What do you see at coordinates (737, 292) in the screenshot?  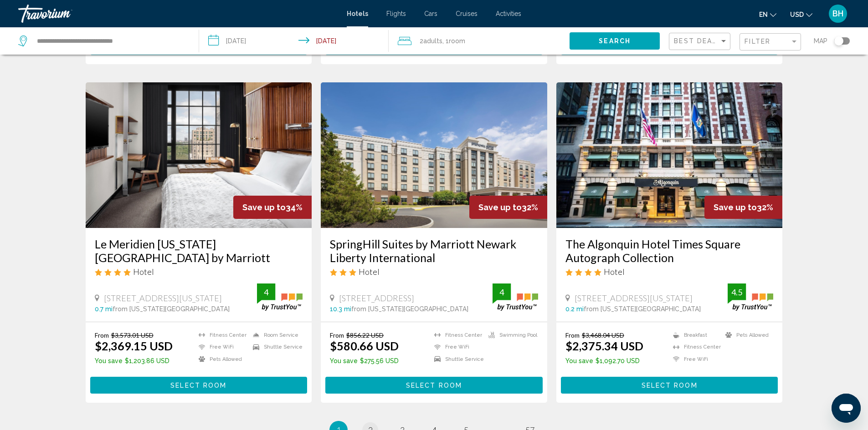 I see `div: 4.5` at bounding box center [737, 292].